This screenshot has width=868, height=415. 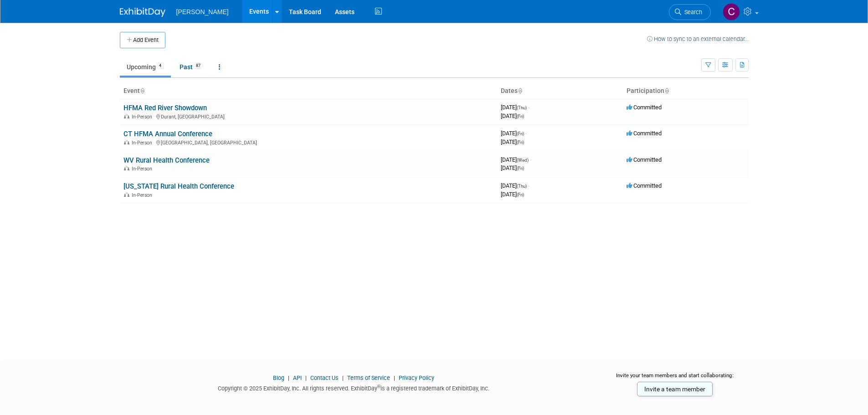 I want to click on a: Blog, so click(x=278, y=377).